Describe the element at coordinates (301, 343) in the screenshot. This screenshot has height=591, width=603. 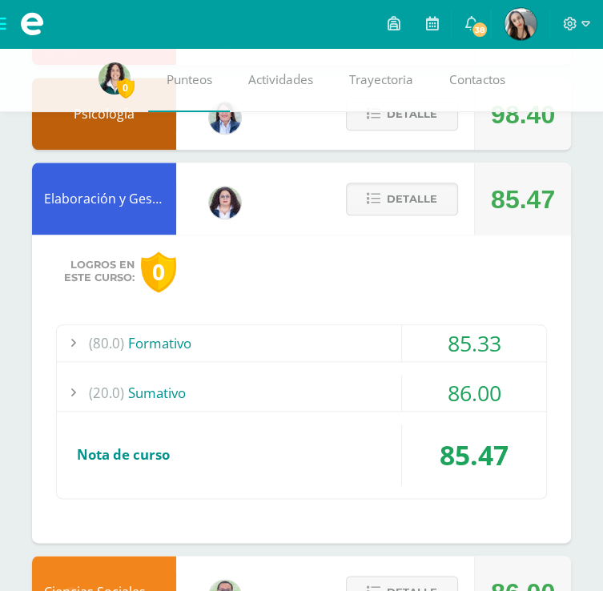
I see `div: Formativo` at that location.